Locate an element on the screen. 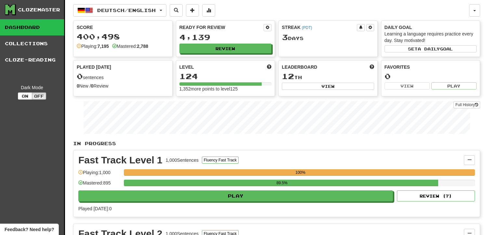 This screenshot has width=485, height=235. span: This week in points, UTC is located at coordinates (372, 67).